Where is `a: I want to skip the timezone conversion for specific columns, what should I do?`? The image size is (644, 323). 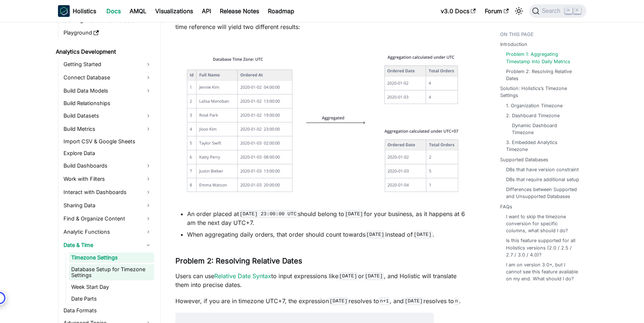 a: I want to skip the timezone conversion for specific columns, what should I do? is located at coordinates (542, 224).